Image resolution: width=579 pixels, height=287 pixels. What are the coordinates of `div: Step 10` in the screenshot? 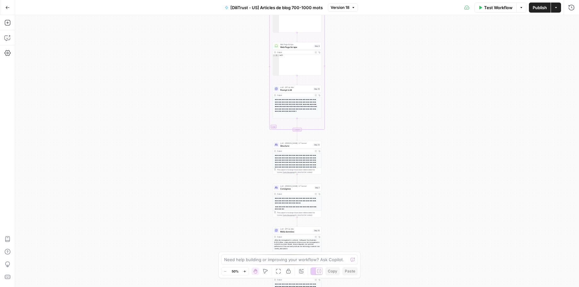 It's located at (317, 89).